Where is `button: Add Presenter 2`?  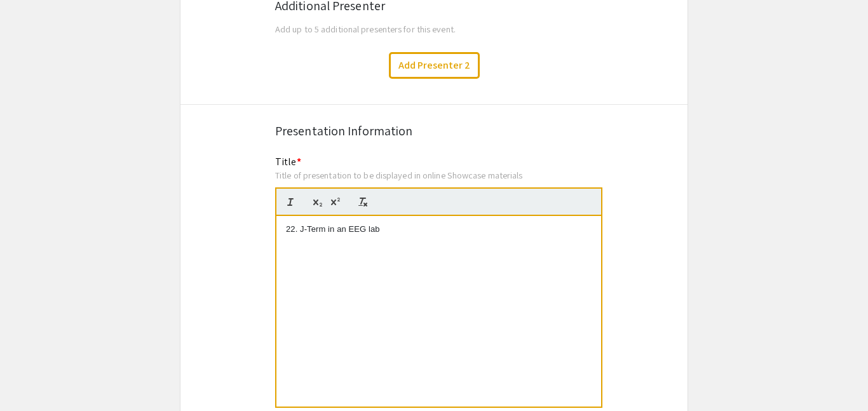 button: Add Presenter 2 is located at coordinates (434, 66).